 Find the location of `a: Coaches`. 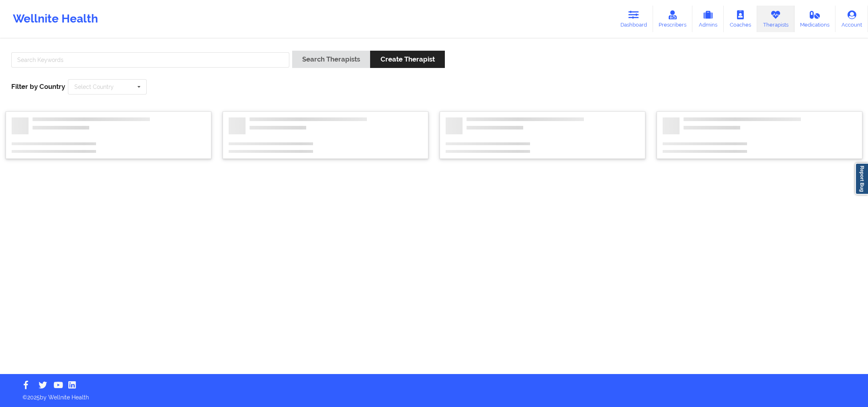

a: Coaches is located at coordinates (741, 19).